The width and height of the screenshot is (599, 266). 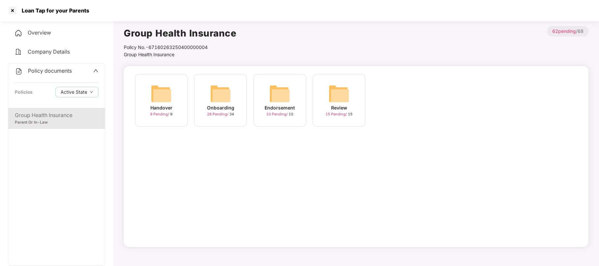 What do you see at coordinates (39, 33) in the screenshot?
I see `span: Overview` at bounding box center [39, 33].